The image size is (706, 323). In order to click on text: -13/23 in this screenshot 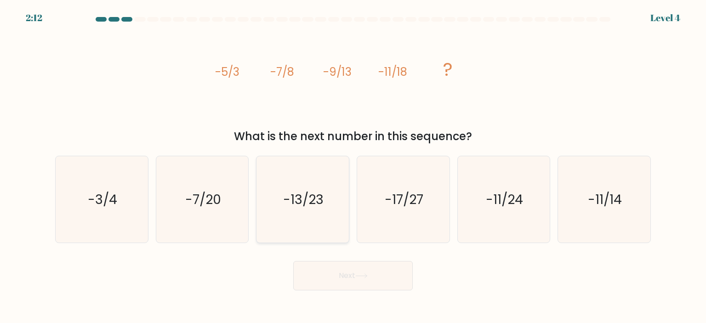, I will do `click(304, 200)`.